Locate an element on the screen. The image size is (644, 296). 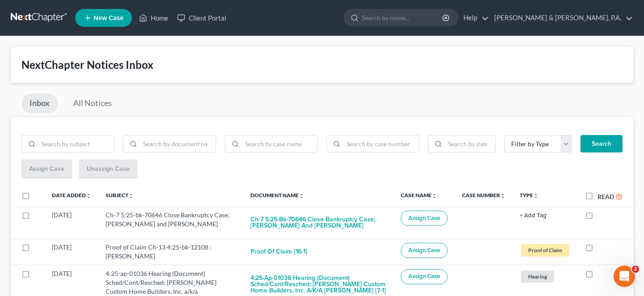
span: 2 is located at coordinates (636, 269).